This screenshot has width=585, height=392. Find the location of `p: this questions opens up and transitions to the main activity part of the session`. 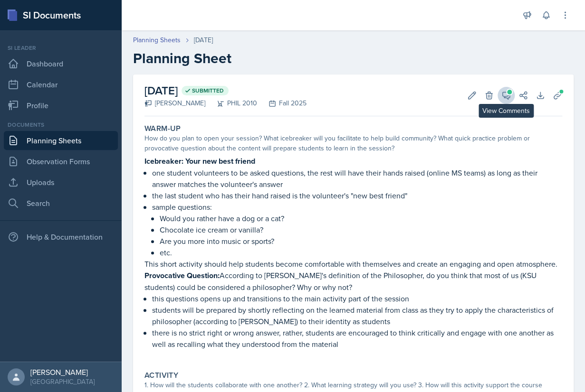

p: this questions opens up and transitions to the main activity part of the session is located at coordinates (356, 299).